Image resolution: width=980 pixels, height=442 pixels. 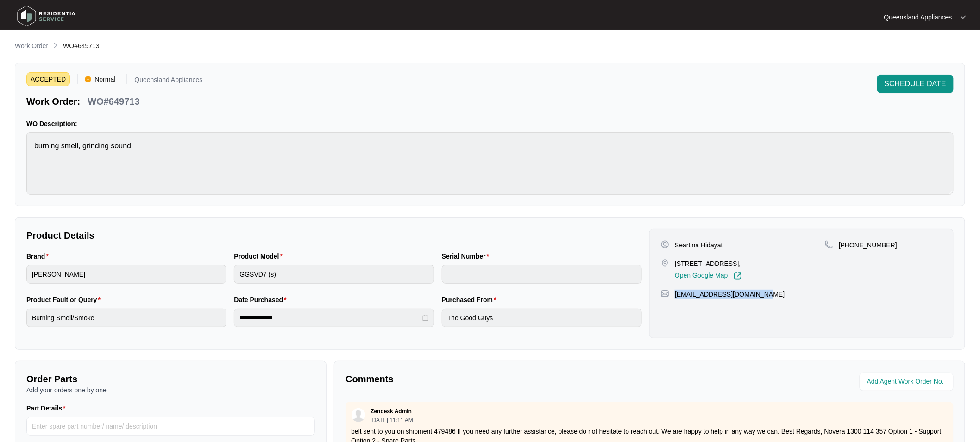 I want to click on p: Zendesk Admin, so click(x=391, y=411).